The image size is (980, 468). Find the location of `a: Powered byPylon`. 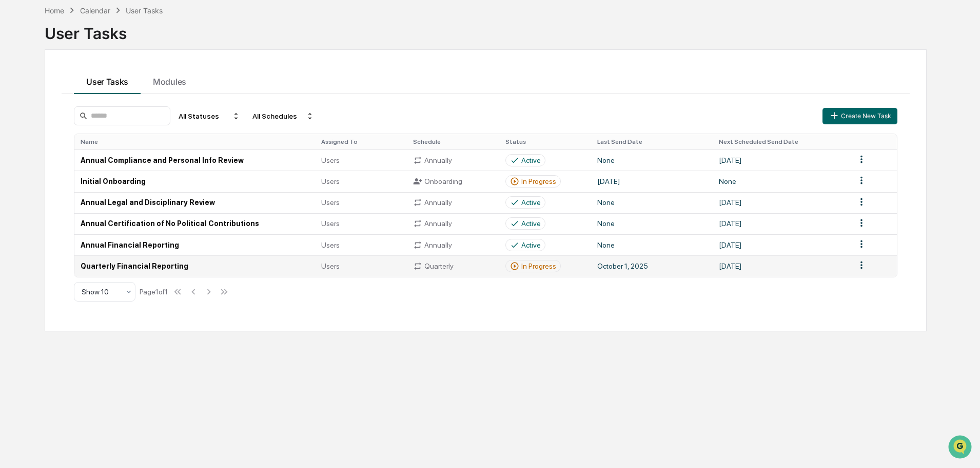

a: Powered byPylon is located at coordinates (98, 178).